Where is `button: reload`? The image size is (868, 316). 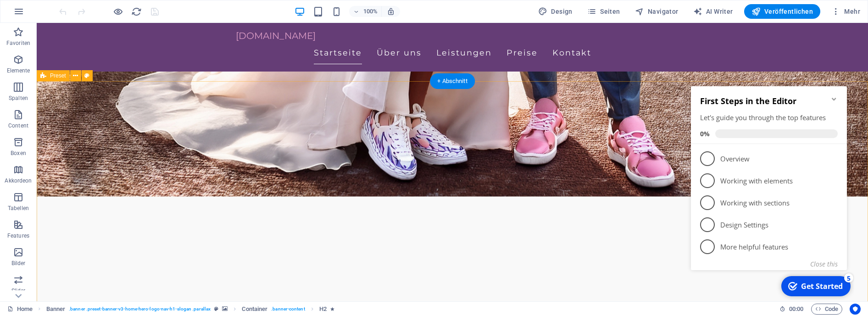
button: reload is located at coordinates (137, 12).